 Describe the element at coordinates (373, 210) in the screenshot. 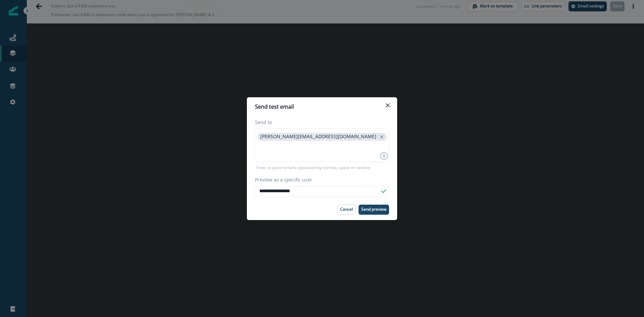

I see `button: Send preview` at that location.